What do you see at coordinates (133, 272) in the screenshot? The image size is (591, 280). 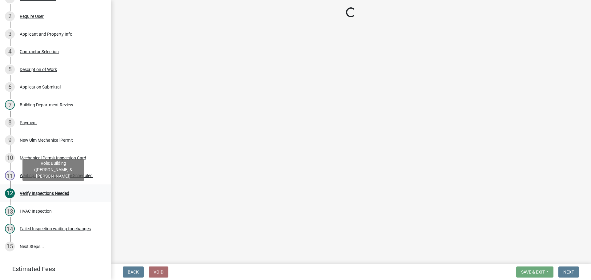 I see `span: Back` at bounding box center [133, 272].